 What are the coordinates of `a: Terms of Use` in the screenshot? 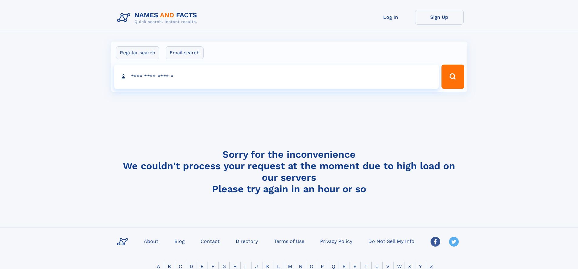 It's located at (289, 241).